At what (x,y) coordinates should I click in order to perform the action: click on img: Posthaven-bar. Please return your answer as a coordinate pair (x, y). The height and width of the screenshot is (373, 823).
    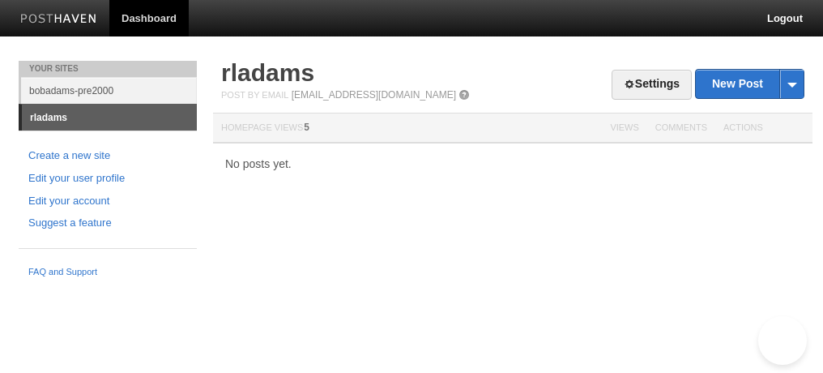
    Looking at the image, I should click on (58, 19).